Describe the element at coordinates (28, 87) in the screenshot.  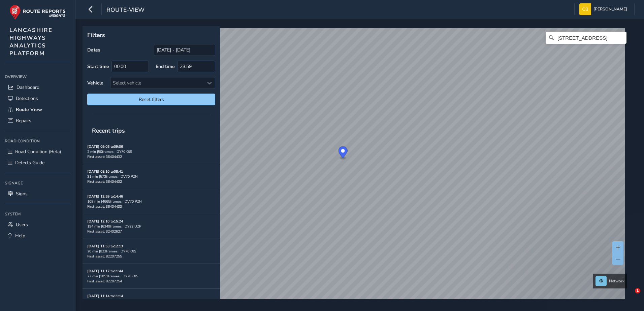
I see `span: Dashboard` at that location.